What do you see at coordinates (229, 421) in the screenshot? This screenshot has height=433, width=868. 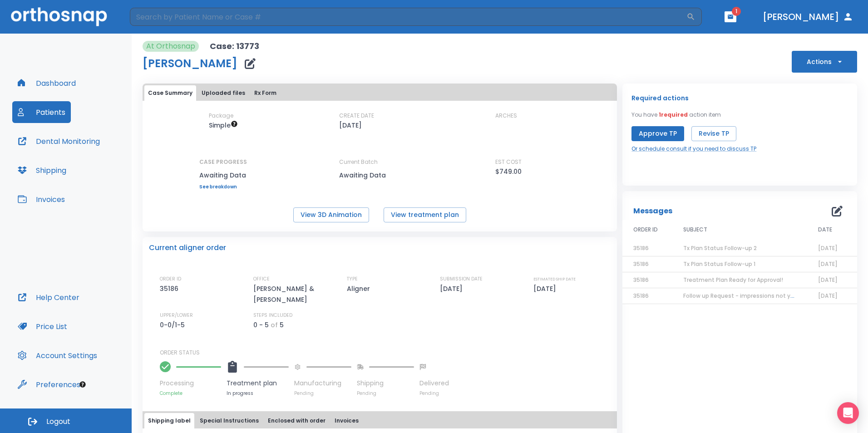 I see `button: Special Instructions` at bounding box center [229, 421].